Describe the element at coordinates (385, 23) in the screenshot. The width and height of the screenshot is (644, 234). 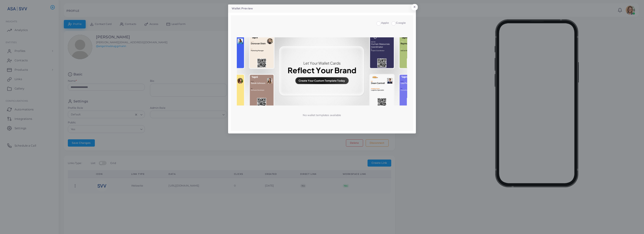
I see `span: Apple` at that location.